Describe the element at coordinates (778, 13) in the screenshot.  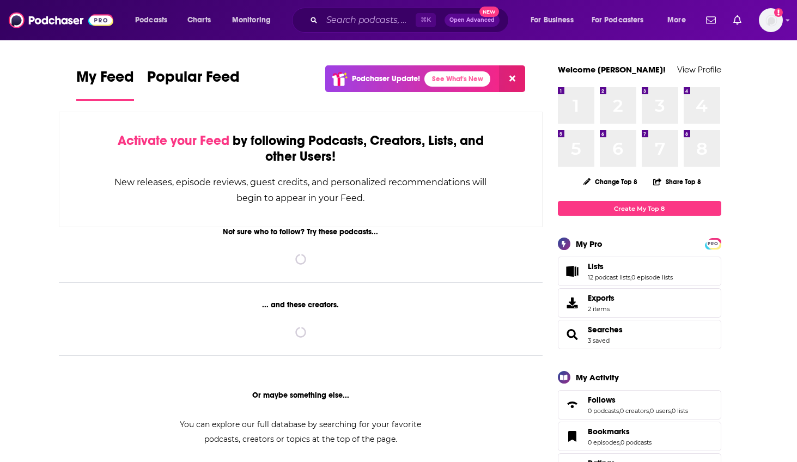
I see `svg: Add a profile image` at that location.